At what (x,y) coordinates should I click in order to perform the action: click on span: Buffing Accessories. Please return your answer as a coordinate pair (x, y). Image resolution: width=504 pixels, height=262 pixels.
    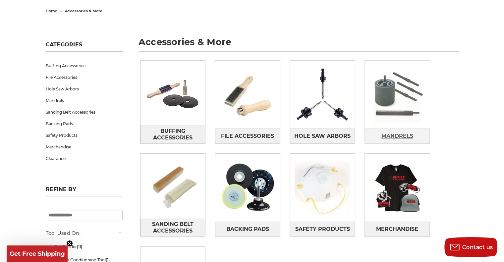
    Looking at the image, I should click on (173, 135).